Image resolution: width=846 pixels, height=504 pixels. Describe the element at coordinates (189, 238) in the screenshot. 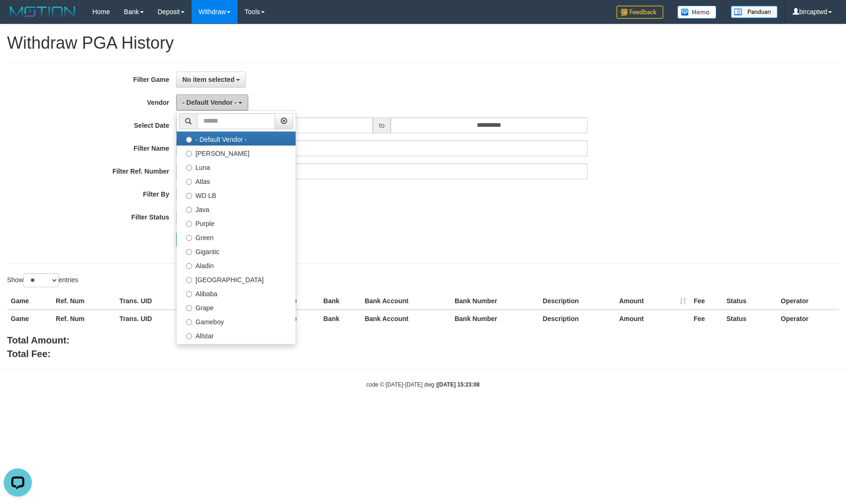

I see `input: Green` at that location.